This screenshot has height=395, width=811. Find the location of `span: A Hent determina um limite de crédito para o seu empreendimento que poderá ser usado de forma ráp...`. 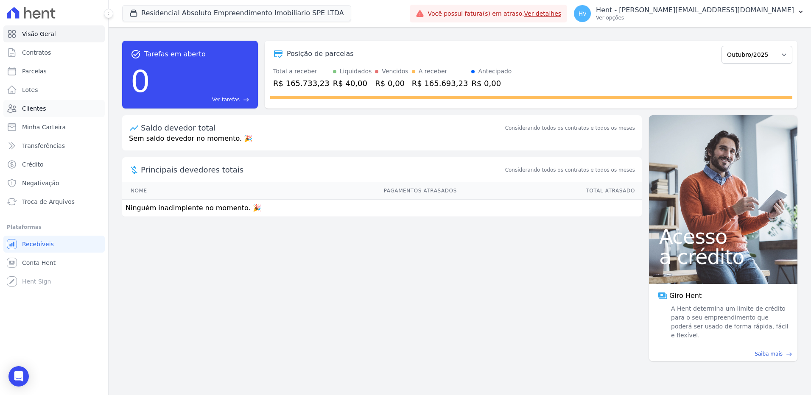

span: A Hent determina um limite de crédito para o seu empreendimento que poderá ser usado de forma ráp... is located at coordinates (729, 322).